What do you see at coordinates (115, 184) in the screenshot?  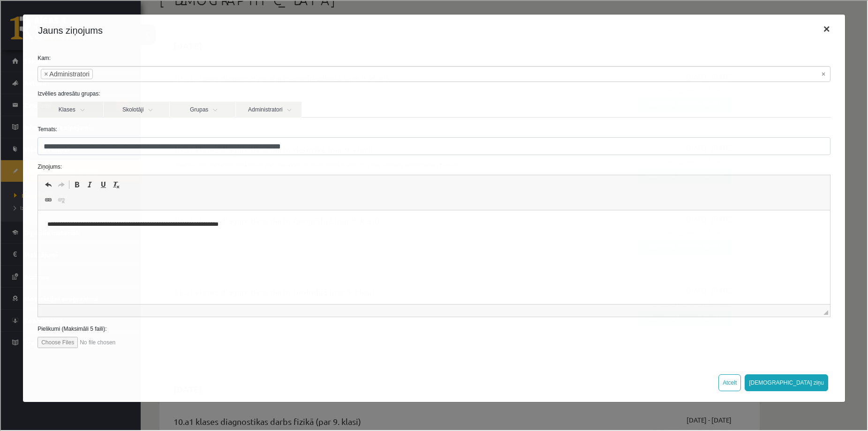 I see `a: Убрать форматирование` at bounding box center [115, 184].